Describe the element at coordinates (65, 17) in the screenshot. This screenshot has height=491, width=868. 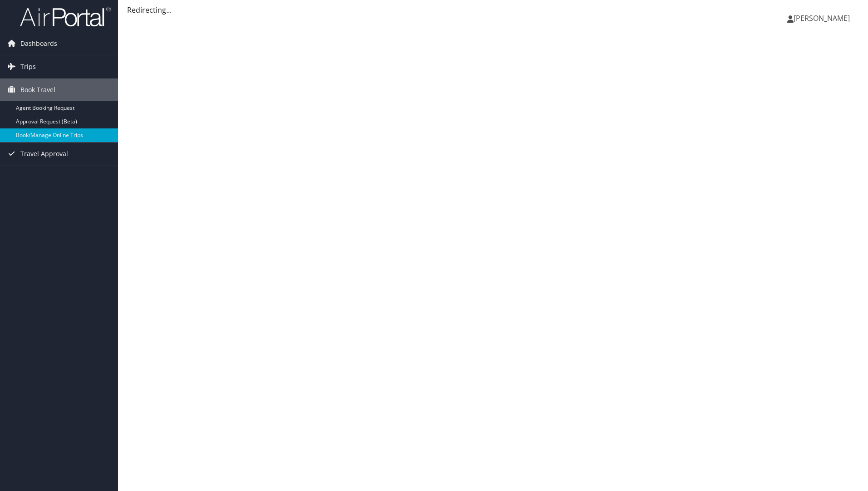
I see `img: airportal-logo.png` at that location.